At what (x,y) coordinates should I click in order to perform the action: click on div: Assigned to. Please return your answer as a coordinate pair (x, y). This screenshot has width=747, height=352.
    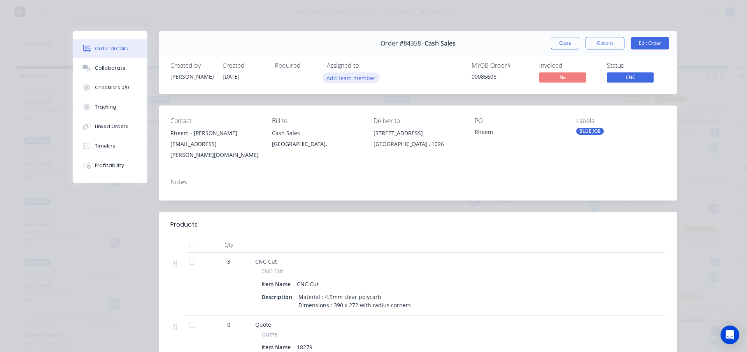
    Looking at the image, I should click on (366, 65).